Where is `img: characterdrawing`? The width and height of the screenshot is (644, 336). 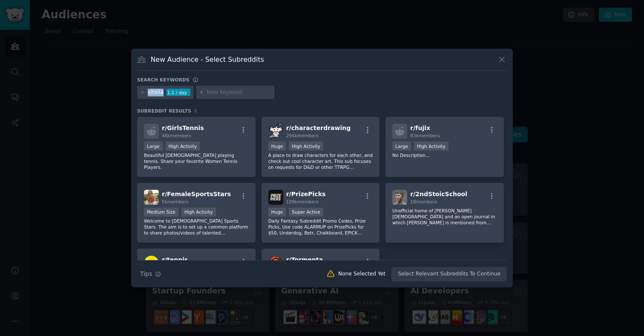 img: characterdrawing is located at coordinates (276, 131).